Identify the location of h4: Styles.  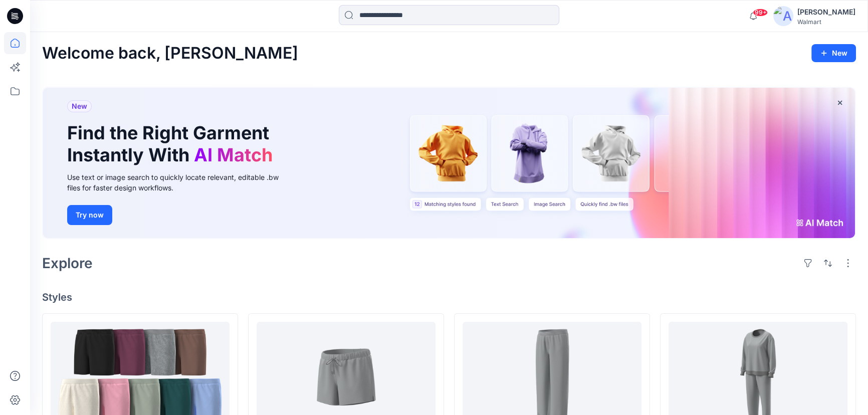
(449, 297).